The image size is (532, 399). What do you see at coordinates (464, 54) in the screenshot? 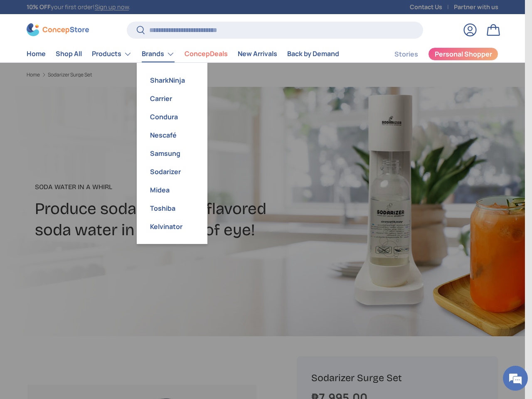
I see `span: Personal Shopper` at bounding box center [464, 54].